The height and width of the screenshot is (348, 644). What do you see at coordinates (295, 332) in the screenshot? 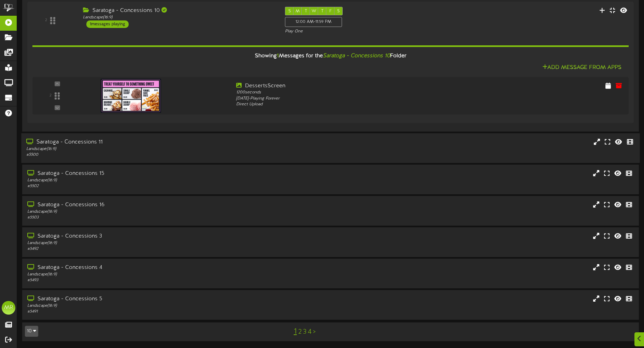
I see `a: 1` at bounding box center [295, 332].